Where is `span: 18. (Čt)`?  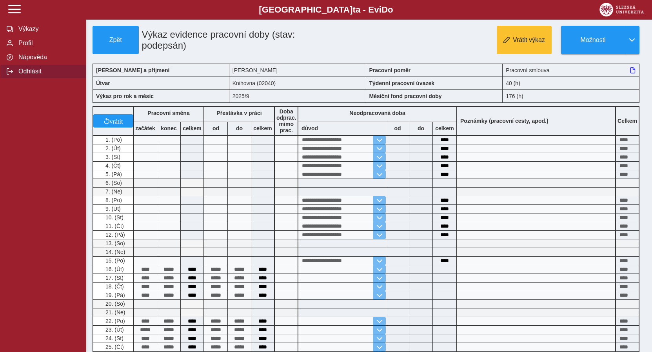 span: 18. (Čt) is located at coordinates (114, 286).